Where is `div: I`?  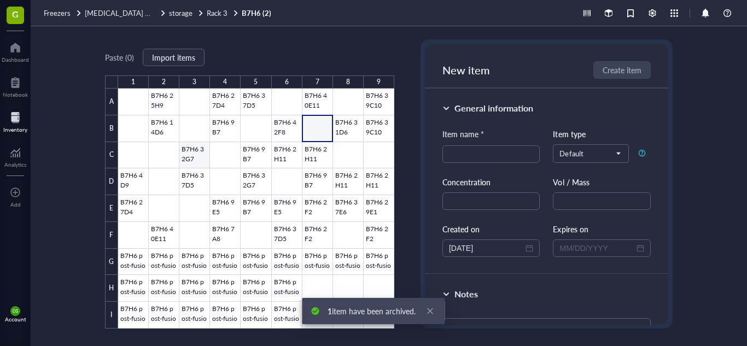
div: I is located at coordinates (112, 315).